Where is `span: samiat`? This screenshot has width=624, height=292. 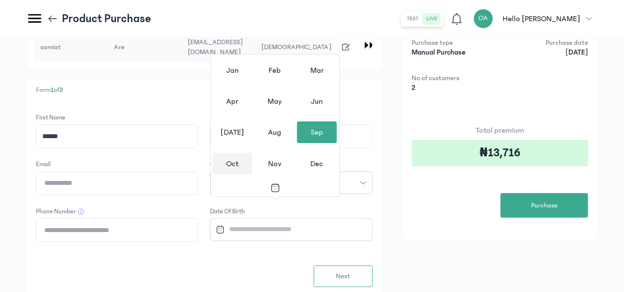
span: samiat is located at coordinates (51, 47).